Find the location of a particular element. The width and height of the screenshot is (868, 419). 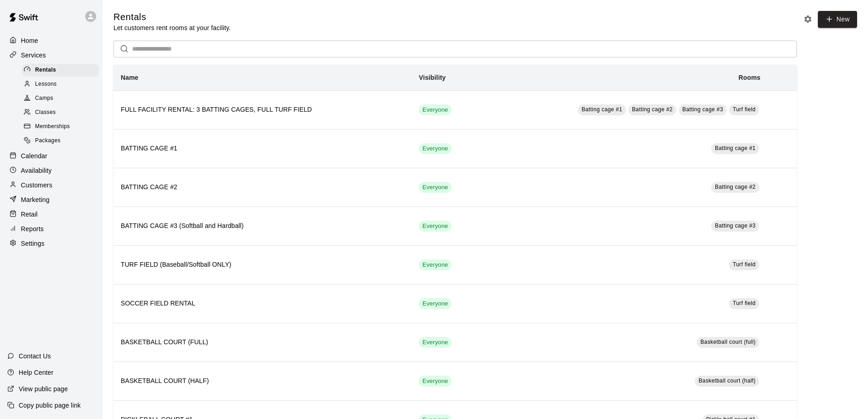

span: Memberships is located at coordinates (53, 126).